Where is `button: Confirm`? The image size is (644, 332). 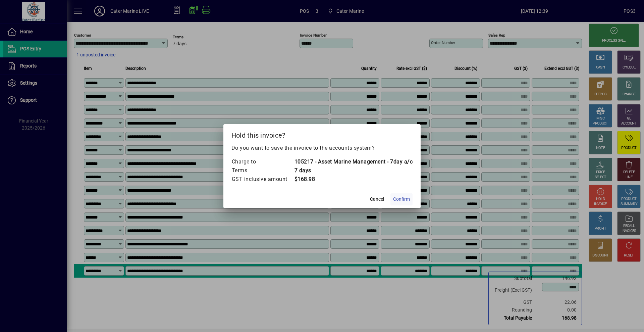
button: Confirm is located at coordinates (402, 199).